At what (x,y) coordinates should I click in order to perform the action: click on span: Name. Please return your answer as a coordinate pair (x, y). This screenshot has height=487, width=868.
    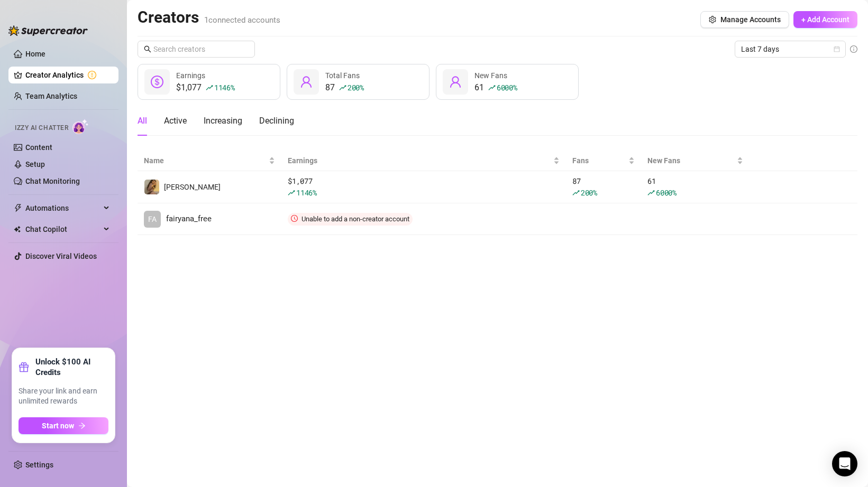
    Looking at the image, I should click on (205, 161).